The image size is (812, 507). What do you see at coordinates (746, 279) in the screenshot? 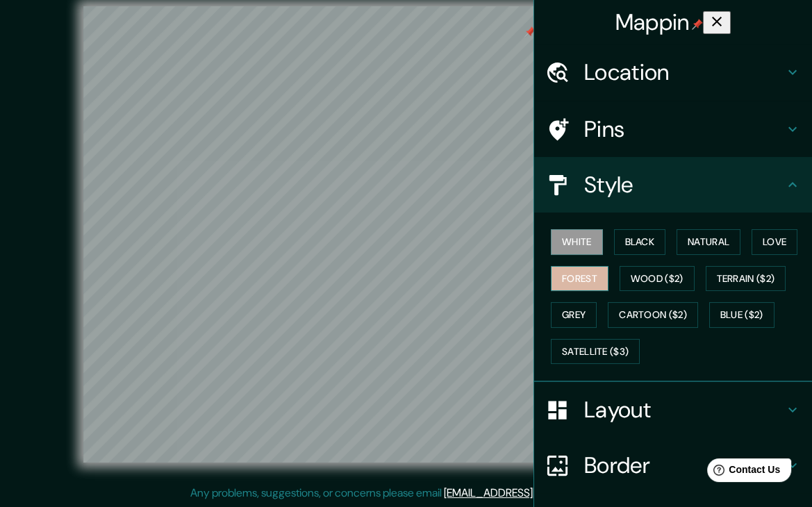
I see `button: Terrain ($2)` at bounding box center [746, 279].